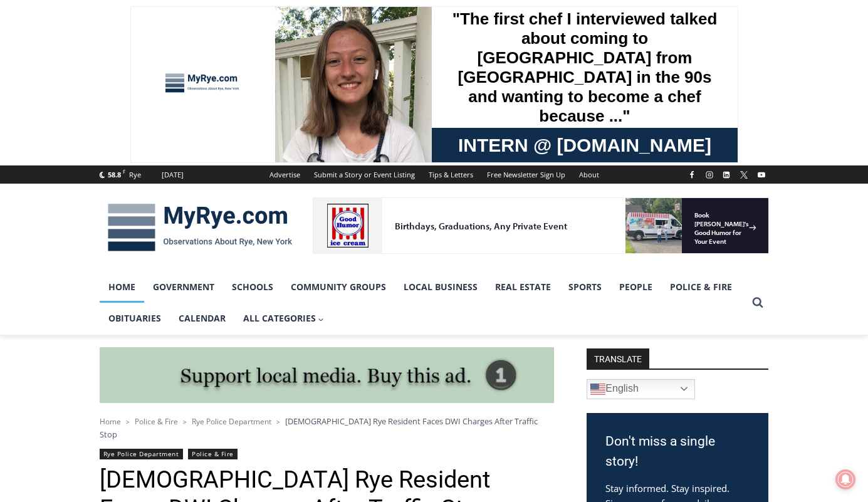  I want to click on a: YouTube, so click(761, 175).